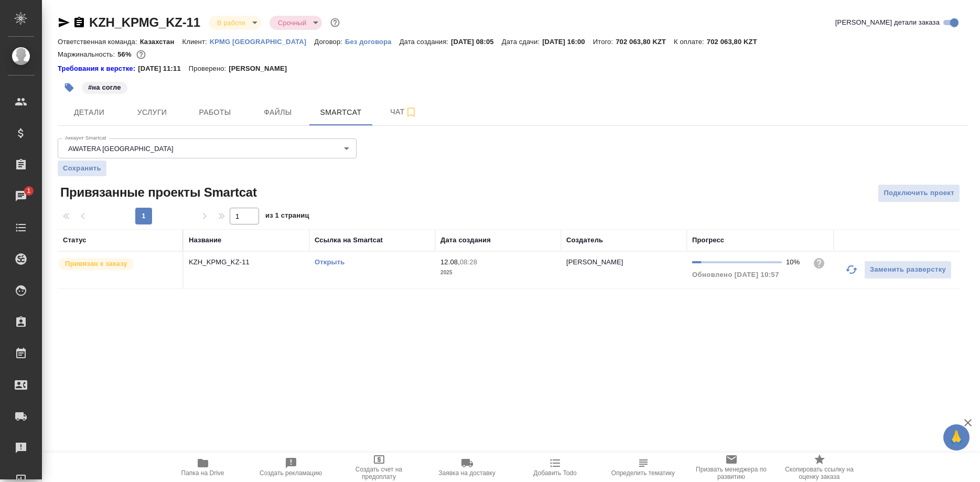 The width and height of the screenshot is (980, 482). What do you see at coordinates (907, 270) in the screenshot?
I see `button: Заменить разверстку` at bounding box center [907, 270].